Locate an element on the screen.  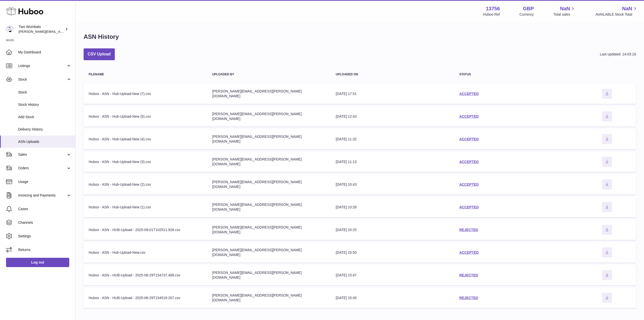
strong: 13756 is located at coordinates (493, 9).